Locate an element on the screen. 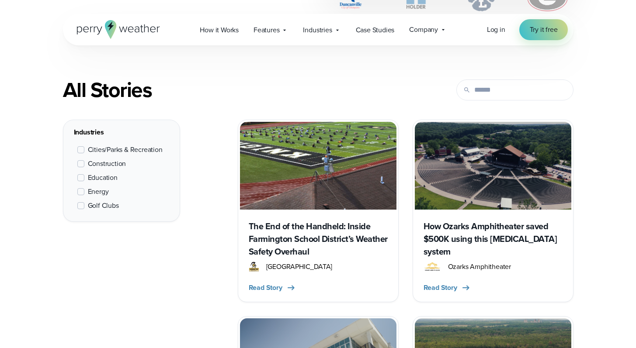 This screenshot has height=348, width=636. div: Industries is located at coordinates (122, 132).